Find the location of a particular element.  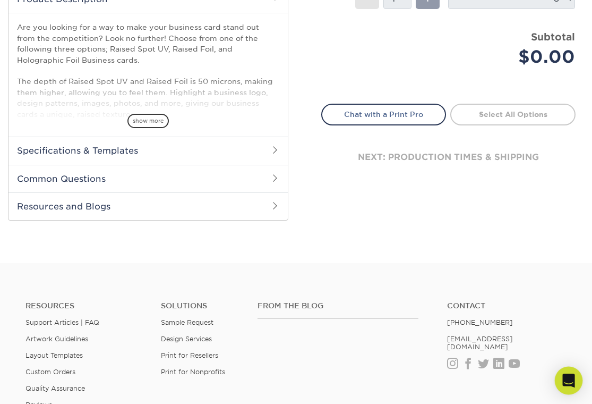

h4: Contact is located at coordinates (507, 305).